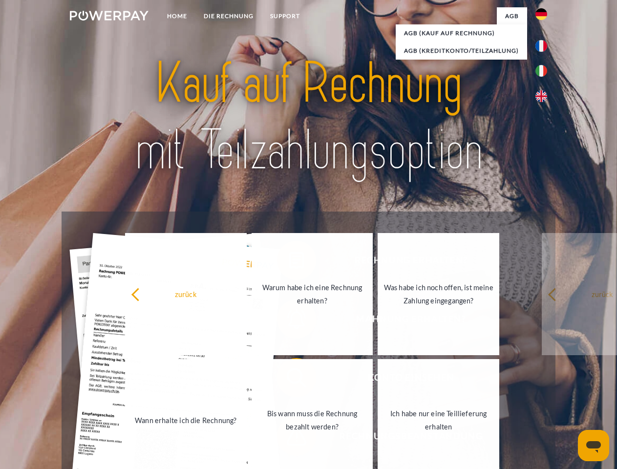 Image resolution: width=617 pixels, height=469 pixels. What do you see at coordinates (541, 46) in the screenshot?
I see `img: fr` at bounding box center [541, 46].